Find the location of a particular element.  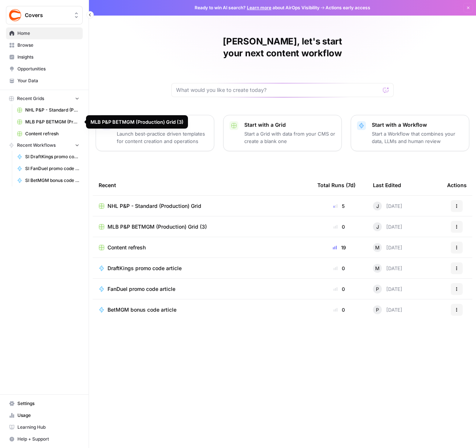

a: SI DraftKings promo code - Bet $5, get $200 if you win is located at coordinates (48, 157).